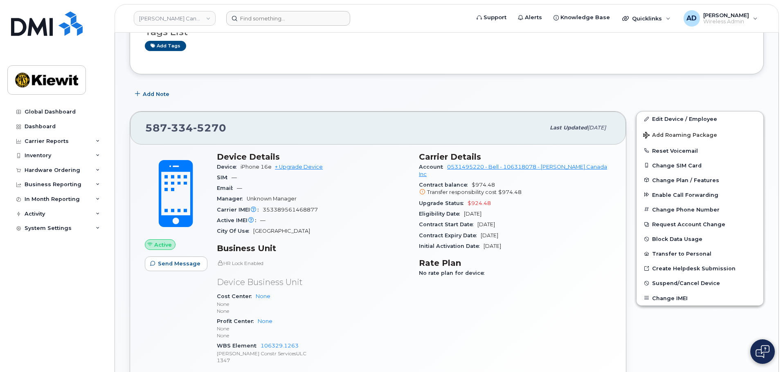 Image resolution: width=783 pixels, height=372 pixels. Describe the element at coordinates (453, 273) in the screenshot. I see `span: No rate plan for device` at that location.